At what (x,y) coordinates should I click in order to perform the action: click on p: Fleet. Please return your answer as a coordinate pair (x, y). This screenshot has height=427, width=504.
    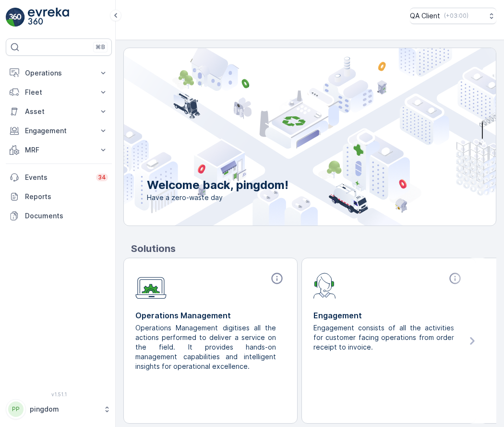
    Looking at the image, I should click on (58, 93).